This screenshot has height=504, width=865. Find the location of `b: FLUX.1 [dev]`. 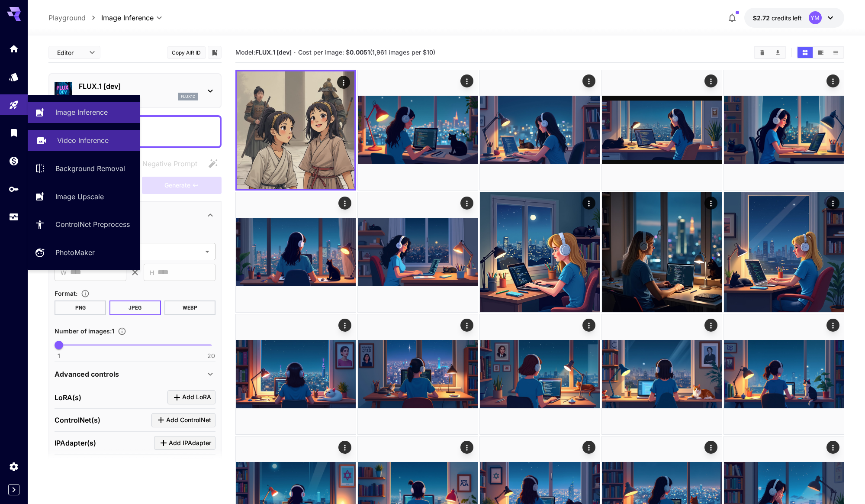

b: FLUX.1 [dev] is located at coordinates (274, 52).